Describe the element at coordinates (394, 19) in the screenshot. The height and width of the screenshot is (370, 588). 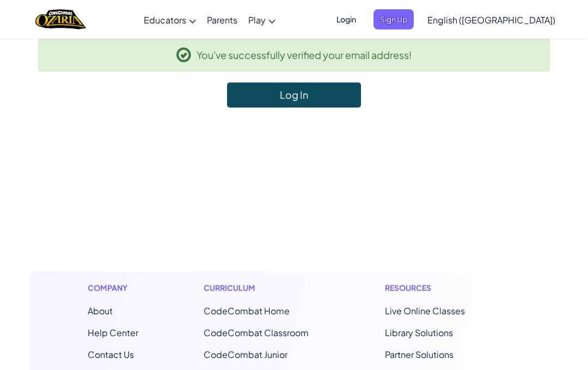
I see `span: Sign Up` at that location.